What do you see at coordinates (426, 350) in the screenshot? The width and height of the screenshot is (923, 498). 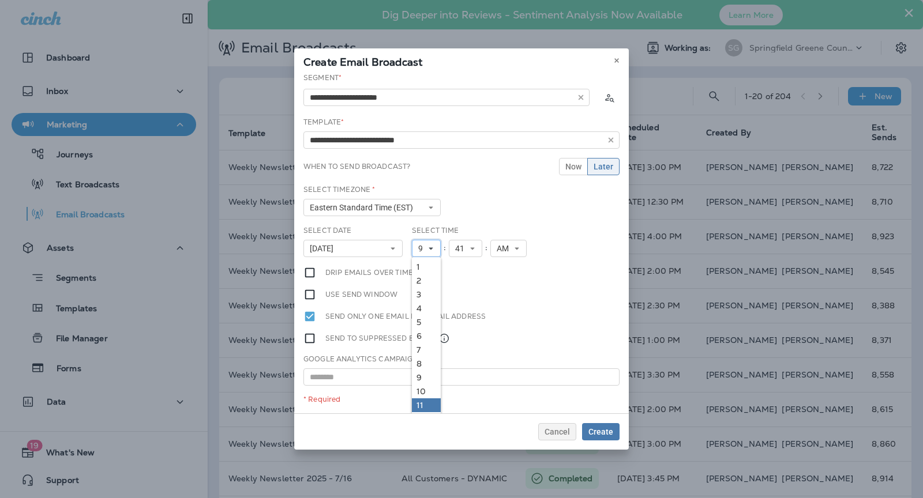 I see `a: 7` at bounding box center [426, 350].